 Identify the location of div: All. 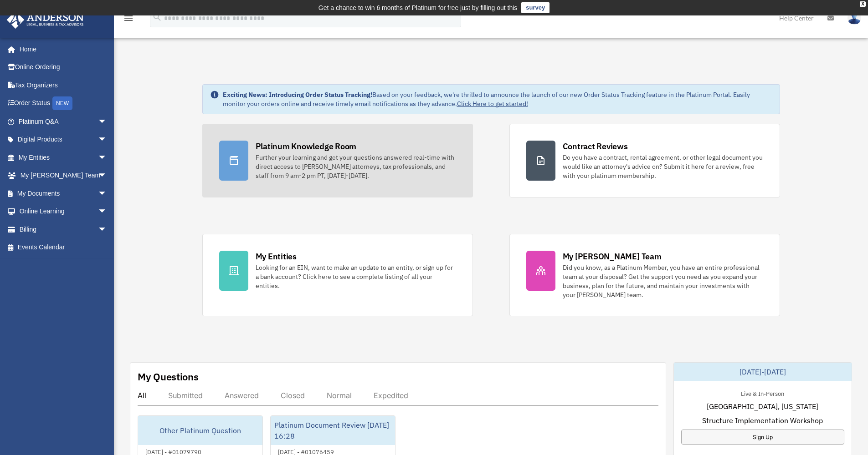
(141, 396).